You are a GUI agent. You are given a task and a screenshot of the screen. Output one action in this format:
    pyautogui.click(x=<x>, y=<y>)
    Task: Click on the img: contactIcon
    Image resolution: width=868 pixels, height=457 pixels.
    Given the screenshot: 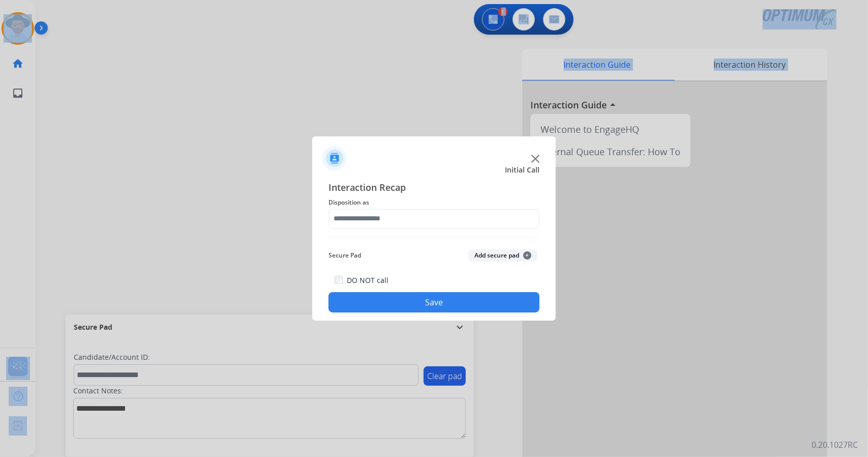 What is the action you would take?
    pyautogui.click(x=335, y=159)
    